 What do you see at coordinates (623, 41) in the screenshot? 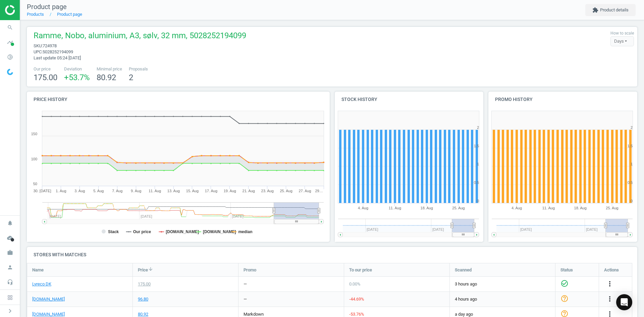
I see `div: Days` at bounding box center [623, 41].